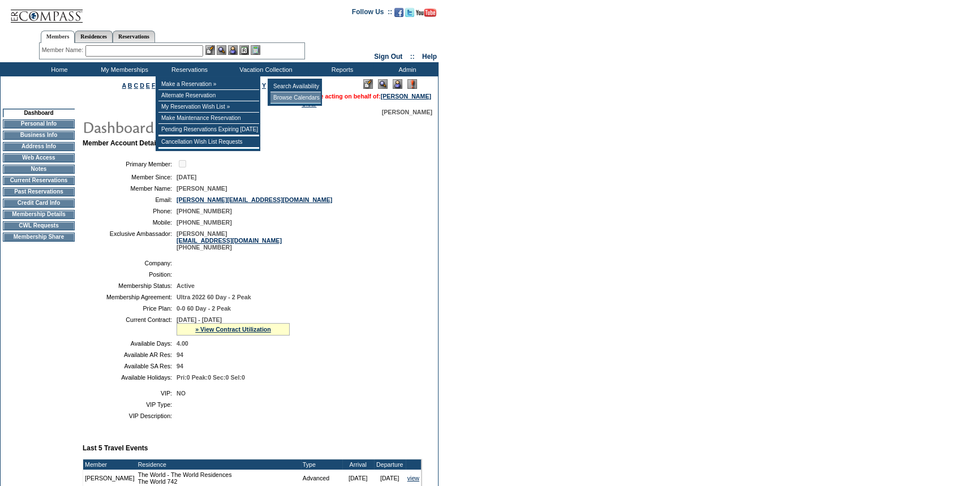 This screenshot has height=486, width=980. I want to click on td: Member Name:, so click(129, 188).